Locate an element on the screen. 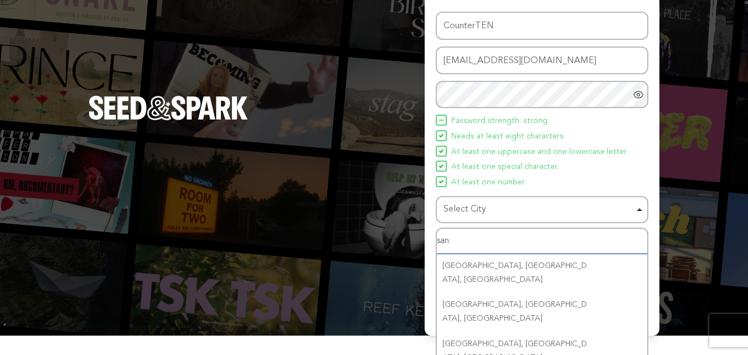 The height and width of the screenshot is (355, 748). span: At least one uppercase and one lowercase letter. is located at coordinates (539, 152).